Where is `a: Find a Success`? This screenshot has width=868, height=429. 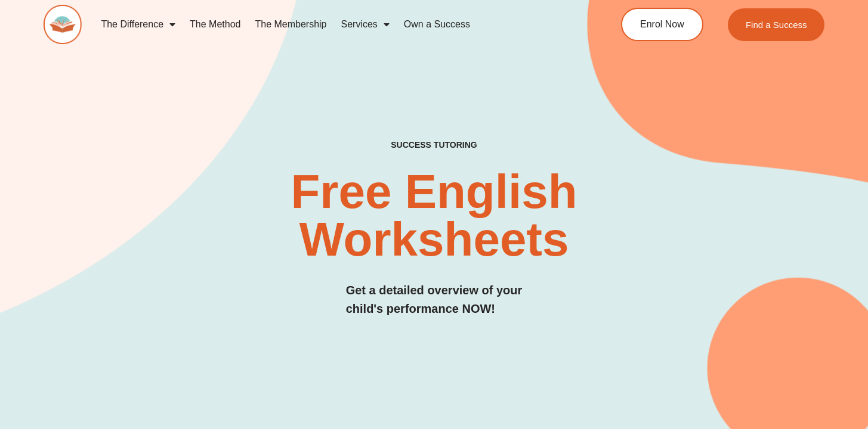 a: Find a Success is located at coordinates (776, 25).